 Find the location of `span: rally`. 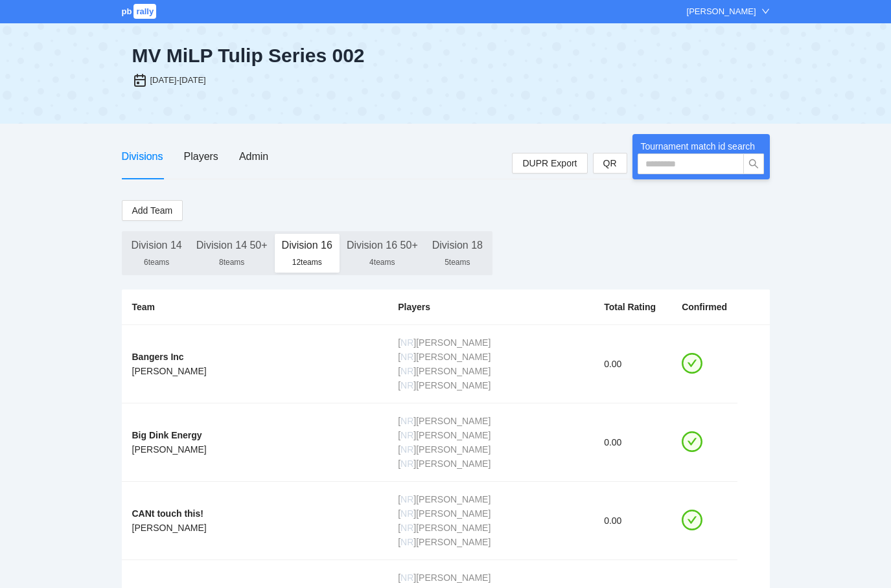

span: rally is located at coordinates (145, 11).